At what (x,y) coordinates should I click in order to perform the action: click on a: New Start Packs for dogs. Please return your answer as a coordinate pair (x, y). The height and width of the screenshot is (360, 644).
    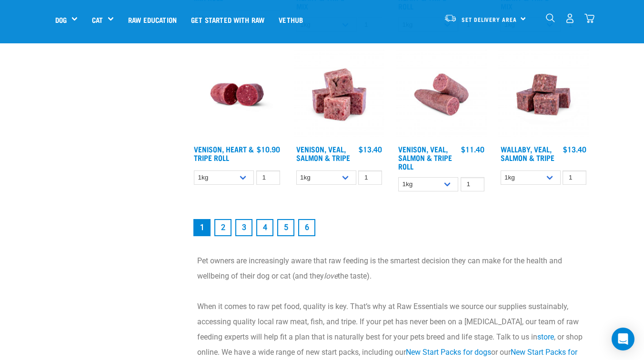
    Looking at the image, I should click on (448, 351).